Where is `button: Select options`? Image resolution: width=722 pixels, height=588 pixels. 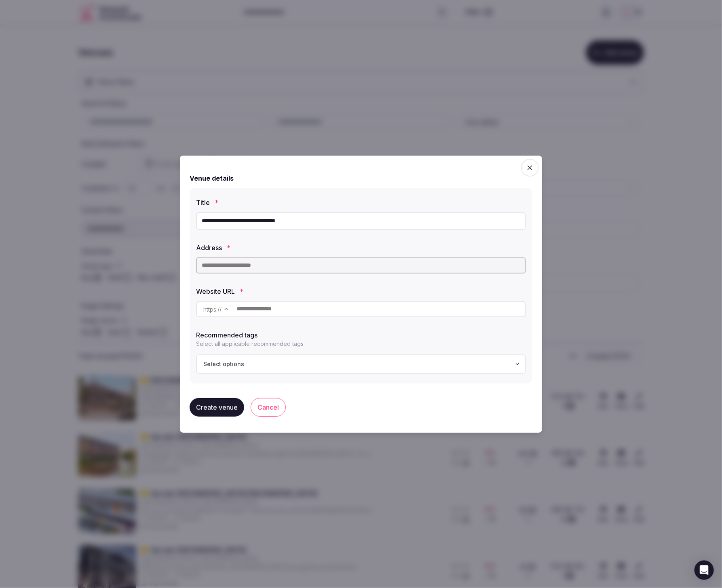
button: Select options is located at coordinates (361, 364).